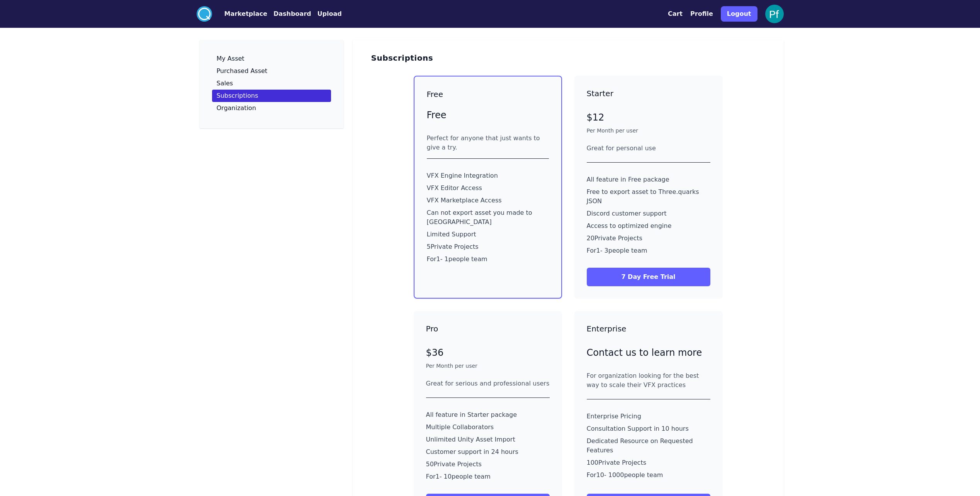  I want to click on p: VFX Marketplace Access, so click(488, 201).